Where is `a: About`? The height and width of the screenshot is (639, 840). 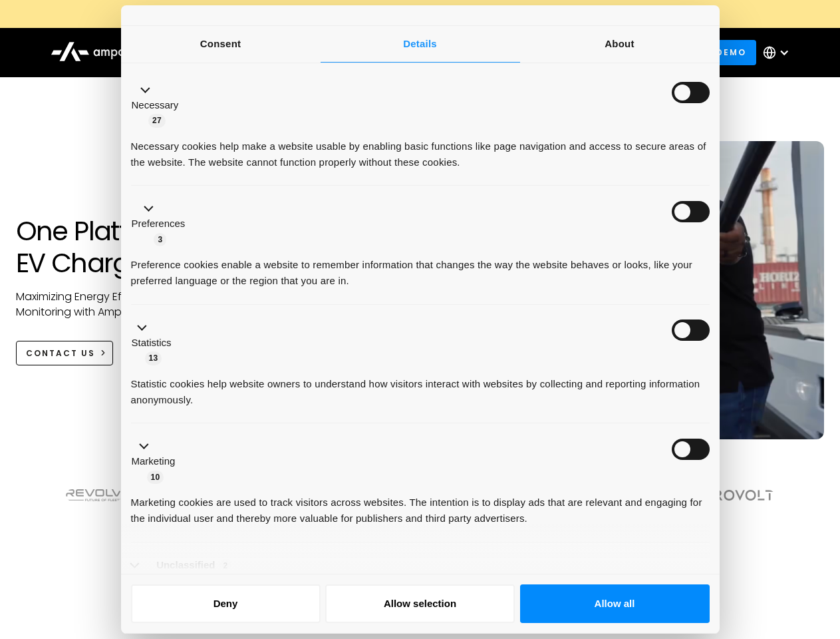
a: About is located at coordinates (620, 44).